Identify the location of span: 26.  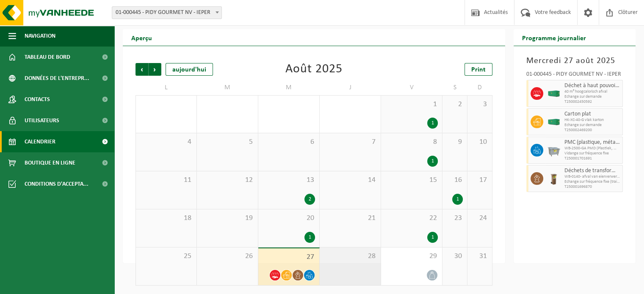
(227, 256).